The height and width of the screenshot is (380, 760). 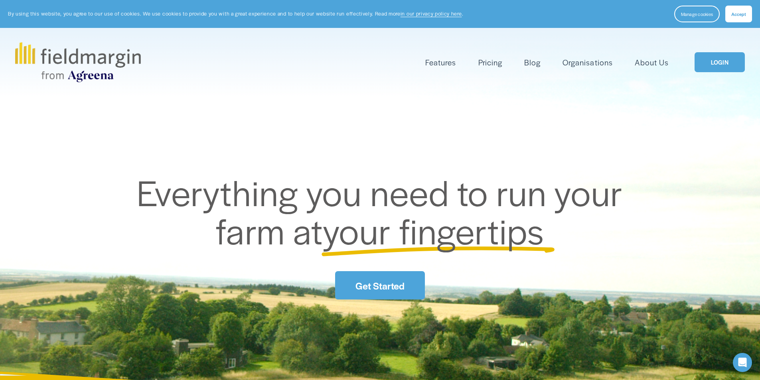 I want to click on a: Get Started, so click(x=380, y=285).